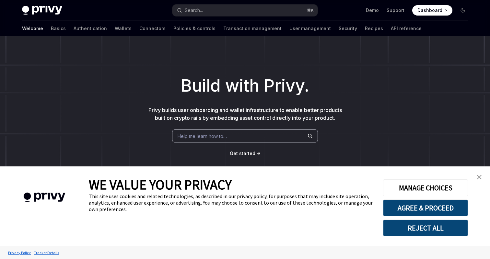 This screenshot has height=259, width=490. I want to click on span: Dashboard, so click(430, 10).